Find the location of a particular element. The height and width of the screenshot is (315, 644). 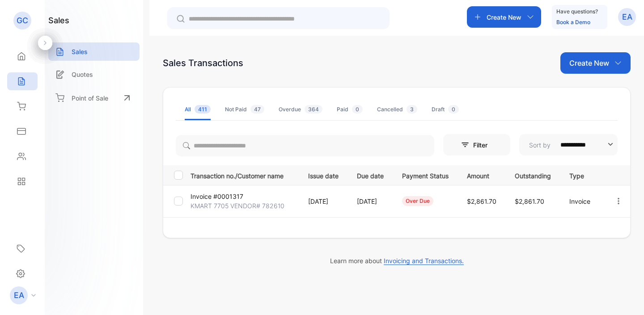

p: Sales is located at coordinates (80, 51).